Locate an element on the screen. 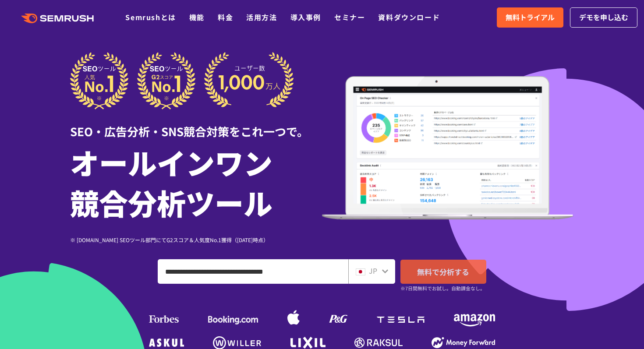 This screenshot has width=644, height=349. a: 機能 is located at coordinates (197, 17).